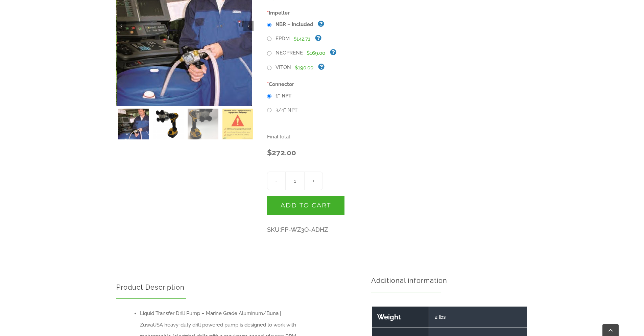 Image resolution: width=644 pixels, height=336 pixels. Describe the element at coordinates (269, 68) in the screenshot. I see `input: VITON` at that location.